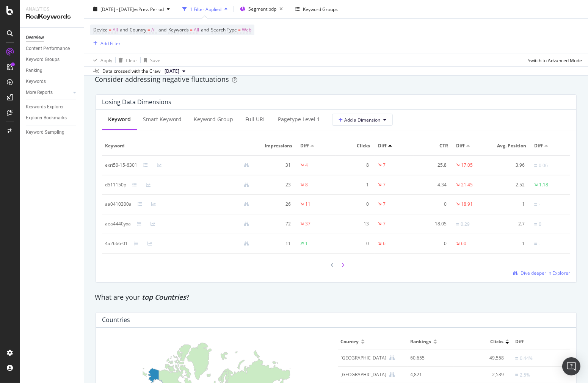 This screenshot has height=383, width=588. Describe the element at coordinates (359, 120) in the screenshot. I see `span: Add a Dimension` at that location.